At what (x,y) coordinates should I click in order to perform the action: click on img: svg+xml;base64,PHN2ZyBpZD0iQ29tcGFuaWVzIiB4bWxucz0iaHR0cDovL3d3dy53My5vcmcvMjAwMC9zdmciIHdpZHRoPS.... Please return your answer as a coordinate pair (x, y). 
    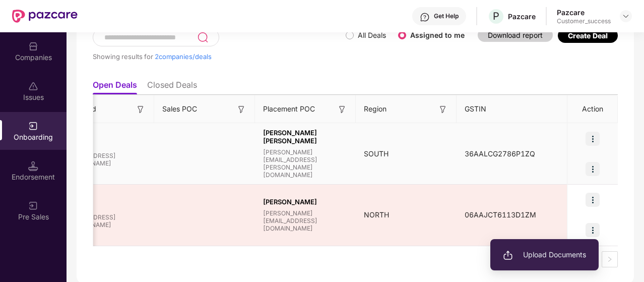
    Looking at the image, I should click on (34, 46).